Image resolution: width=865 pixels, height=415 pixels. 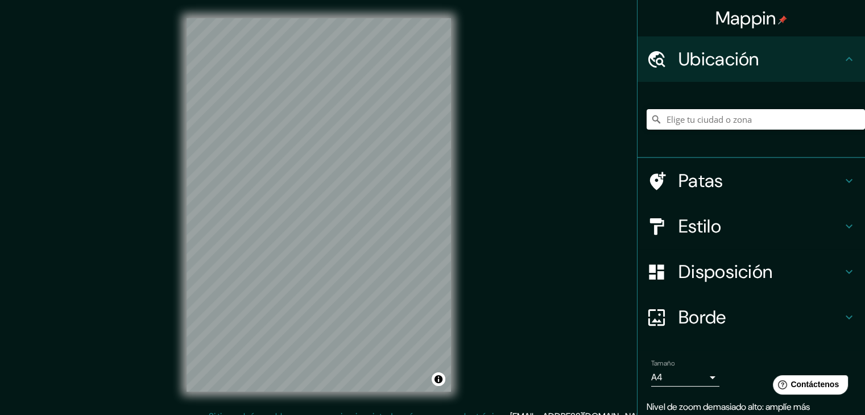 What do you see at coordinates (439, 379) in the screenshot?
I see `button: Activar o desactivar atribución` at bounding box center [439, 379].